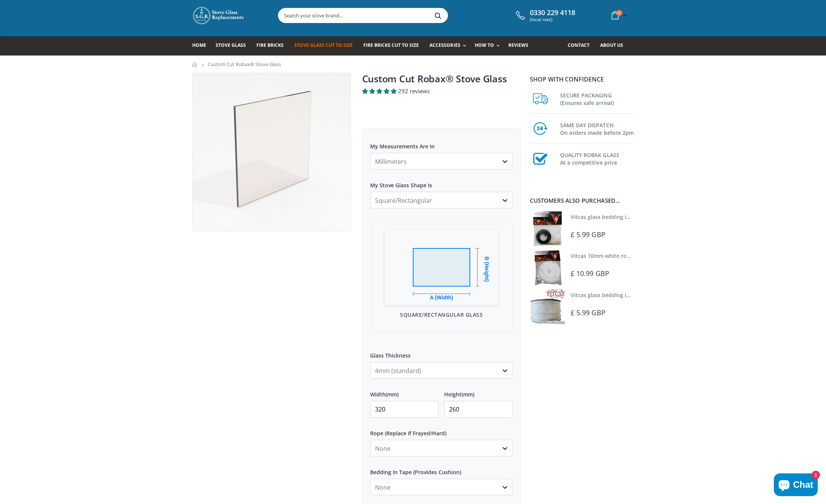  What do you see at coordinates (199, 45) in the screenshot?
I see `span: Home` at bounding box center [199, 45].